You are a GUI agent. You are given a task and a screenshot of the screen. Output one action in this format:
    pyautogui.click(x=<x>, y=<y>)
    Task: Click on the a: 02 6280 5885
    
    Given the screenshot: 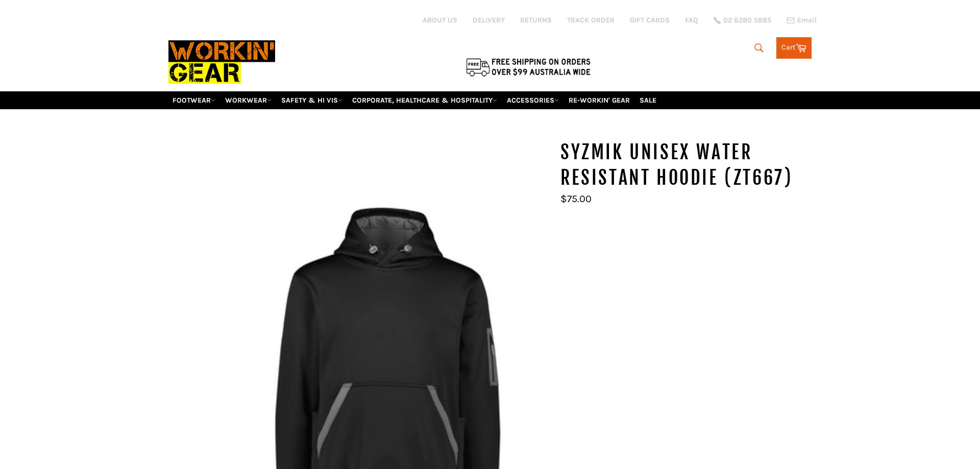 What is the action you would take?
    pyautogui.click(x=742, y=21)
    